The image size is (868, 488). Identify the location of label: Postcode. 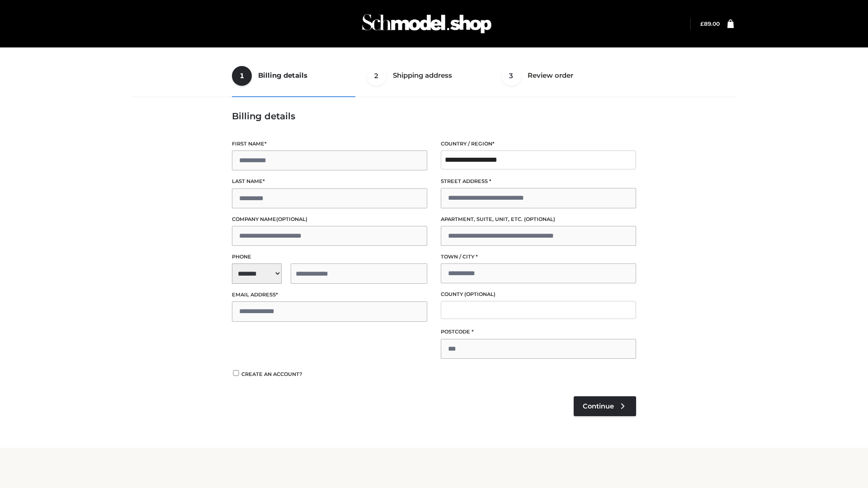
(539, 332).